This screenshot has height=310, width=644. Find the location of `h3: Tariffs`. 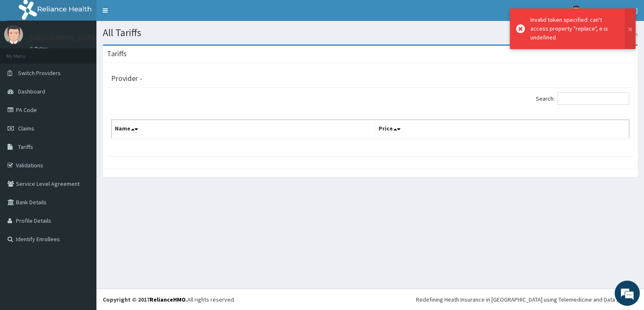

h3: Tariffs is located at coordinates (116, 54).